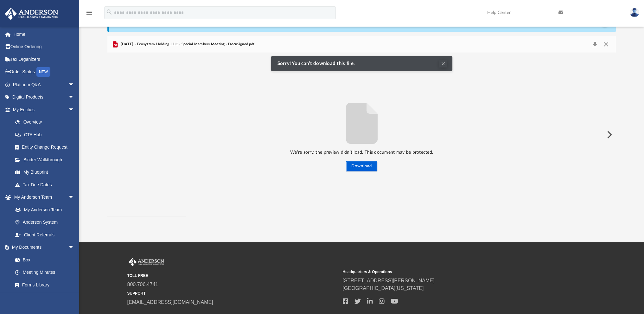 This screenshot has height=314, width=644. I want to click on a: Forms Library, so click(43, 285).